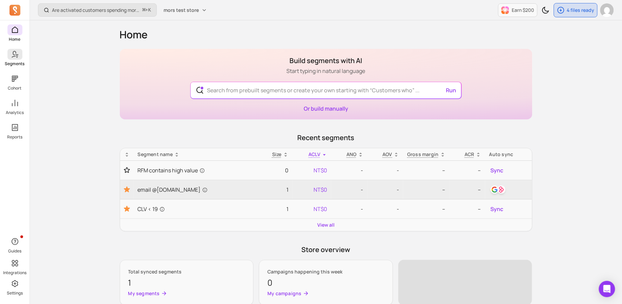 Image resolution: width=622 pixels, height=304 pixels. I want to click on div: Open Intercom Messenger, so click(607, 289).